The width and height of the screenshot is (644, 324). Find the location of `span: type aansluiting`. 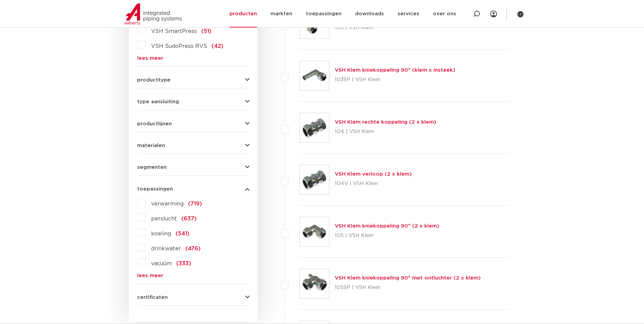

span: type aansluiting is located at coordinates (158, 101).